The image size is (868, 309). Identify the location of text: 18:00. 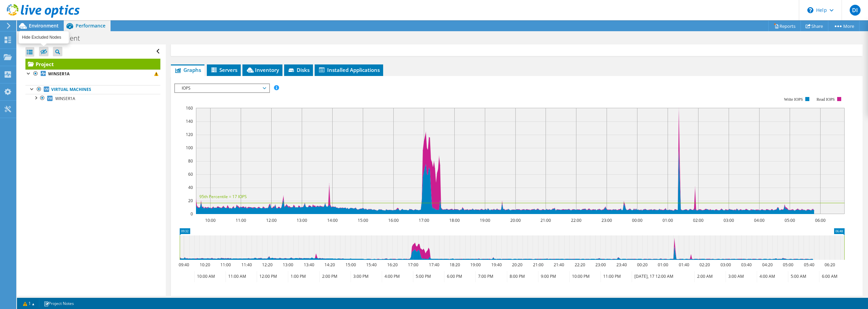
(455, 220).